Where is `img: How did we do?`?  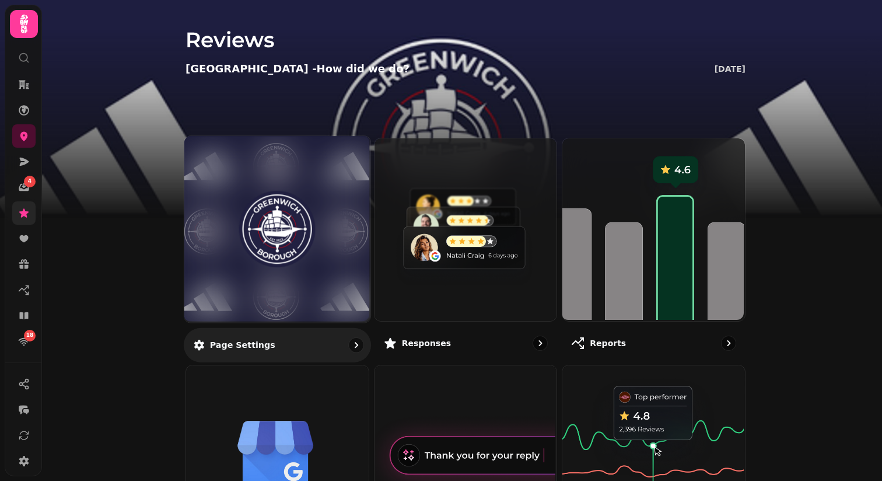 img: How did we do? is located at coordinates (277, 229).